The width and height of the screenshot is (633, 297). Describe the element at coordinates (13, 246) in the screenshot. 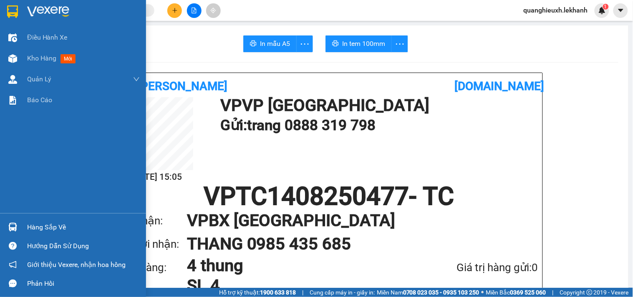

I see `span: question-circle` at that location.